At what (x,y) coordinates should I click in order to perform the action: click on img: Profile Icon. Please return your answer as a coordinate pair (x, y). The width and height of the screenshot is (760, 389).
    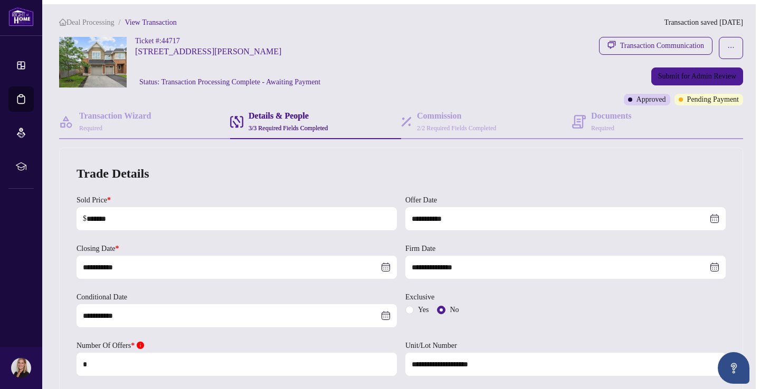
    Looking at the image, I should click on (21, 368).